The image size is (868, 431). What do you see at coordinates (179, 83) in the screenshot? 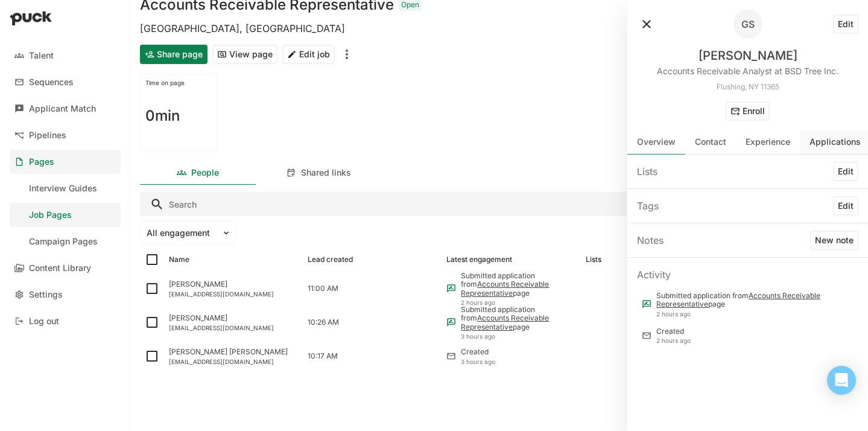
I see `div: Time on page` at bounding box center [179, 83].